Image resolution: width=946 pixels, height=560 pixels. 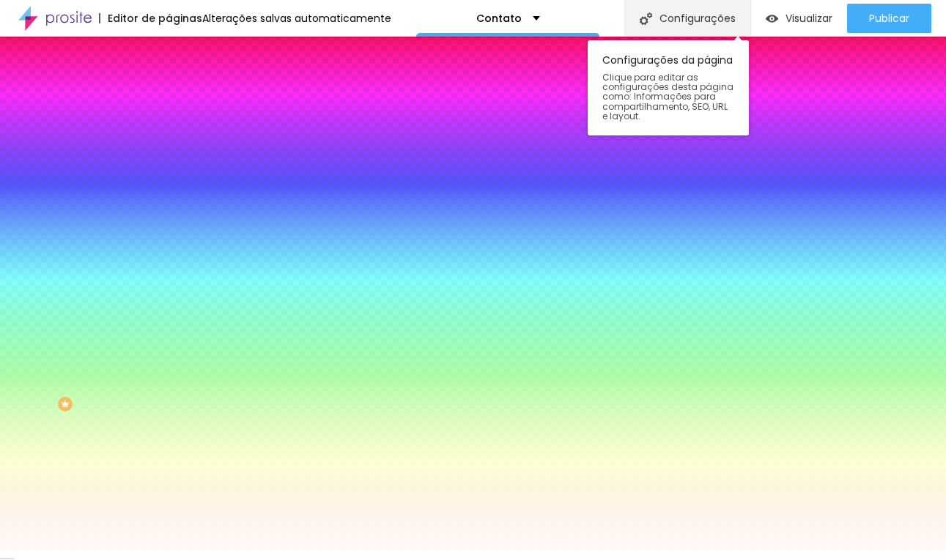 What do you see at coordinates (499, 19) in the screenshot?
I see `p: Contato` at bounding box center [499, 19].